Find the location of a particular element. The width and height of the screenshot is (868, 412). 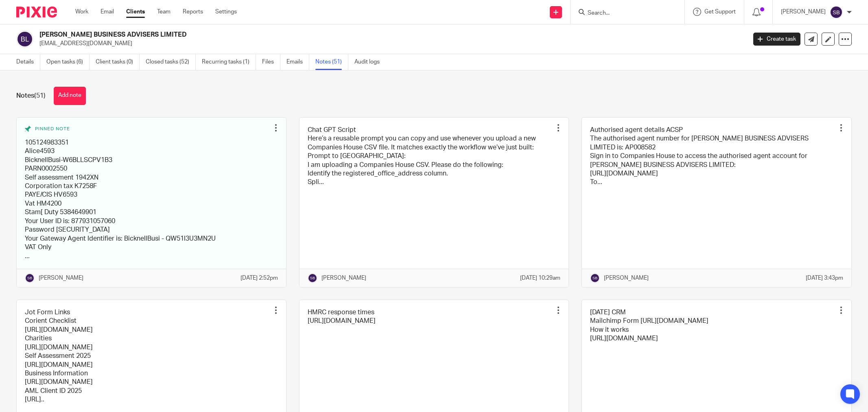

a: Clients is located at coordinates (135, 12).